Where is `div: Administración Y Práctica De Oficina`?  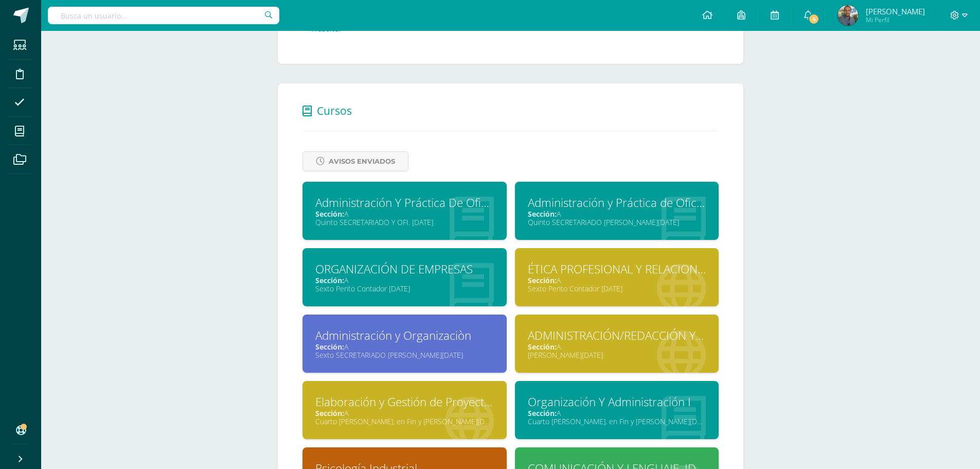
div: Administración Y Práctica De Oficina is located at coordinates (404, 203).